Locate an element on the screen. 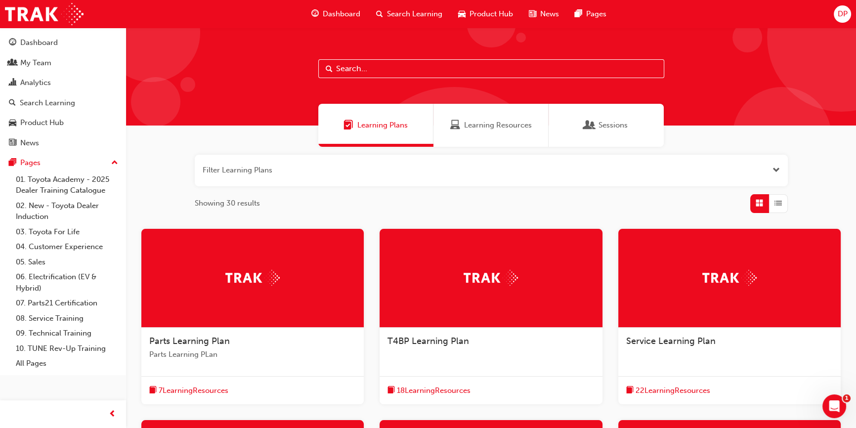 This screenshot has height=428, width=856. span: 18 Learning Resources is located at coordinates (433, 390).